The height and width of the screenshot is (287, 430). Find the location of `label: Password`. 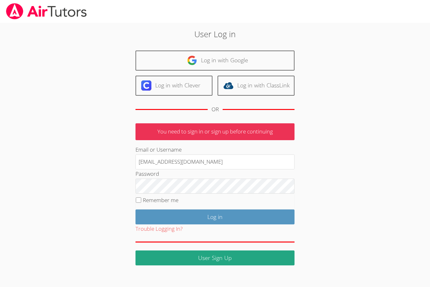

label: Password is located at coordinates (147, 174).